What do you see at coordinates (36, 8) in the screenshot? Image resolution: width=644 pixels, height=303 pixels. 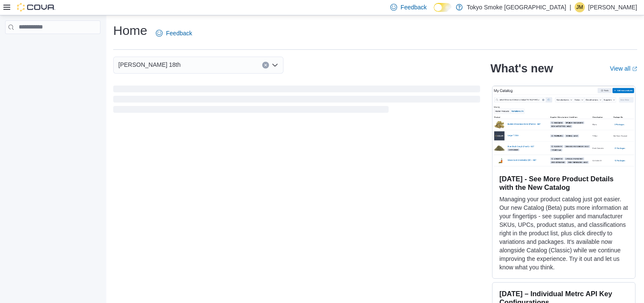 I see `img: Cova` at bounding box center [36, 8].